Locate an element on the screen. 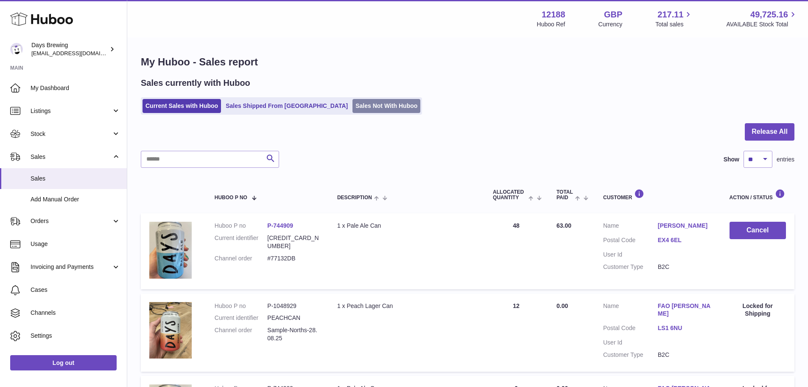  img: internalAdmin-12188@internal.huboo.com is located at coordinates (17, 49).